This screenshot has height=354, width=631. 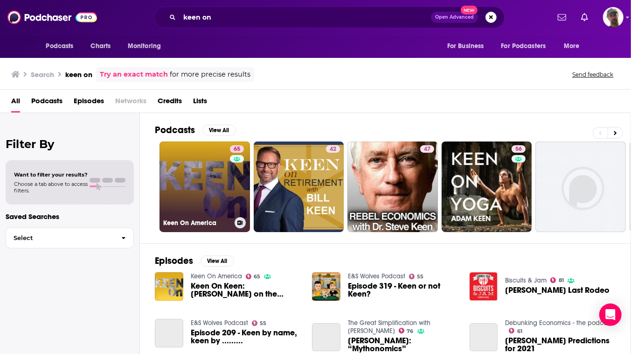 I want to click on a: EpisodesView All, so click(x=194, y=260).